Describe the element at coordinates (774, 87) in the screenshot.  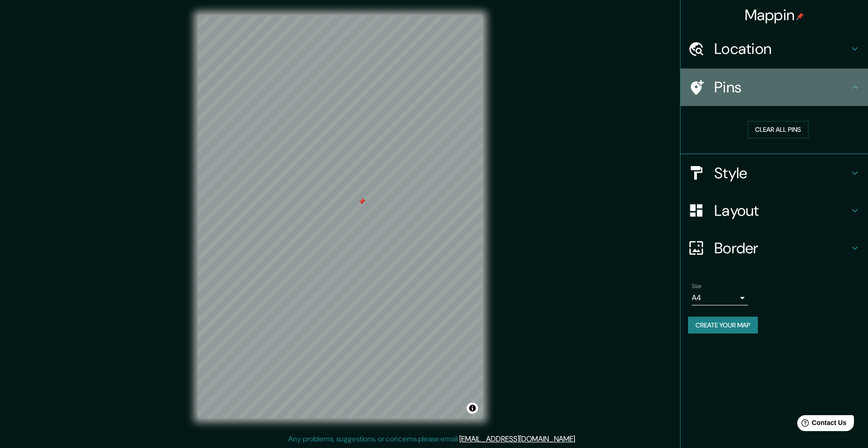
I see `div: Pins` at that location.